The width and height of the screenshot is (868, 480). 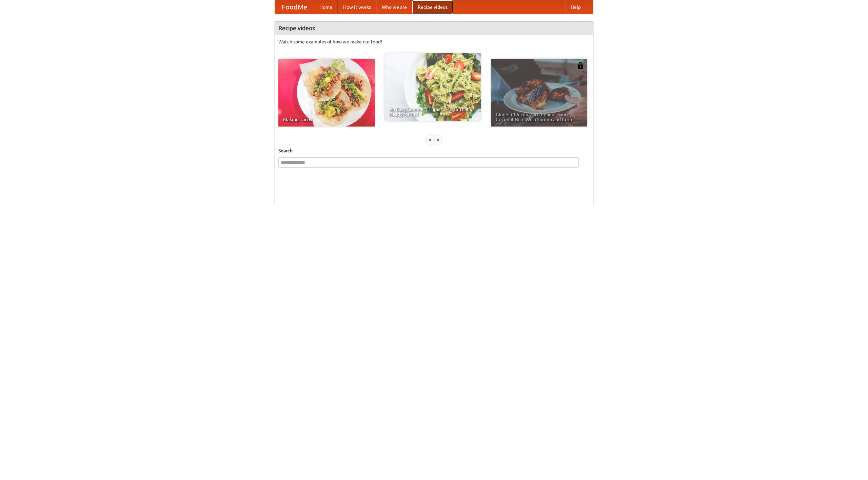 I want to click on span: An Easy, Summery Tomato Pasta That's Ready for Fall, so click(x=432, y=112).